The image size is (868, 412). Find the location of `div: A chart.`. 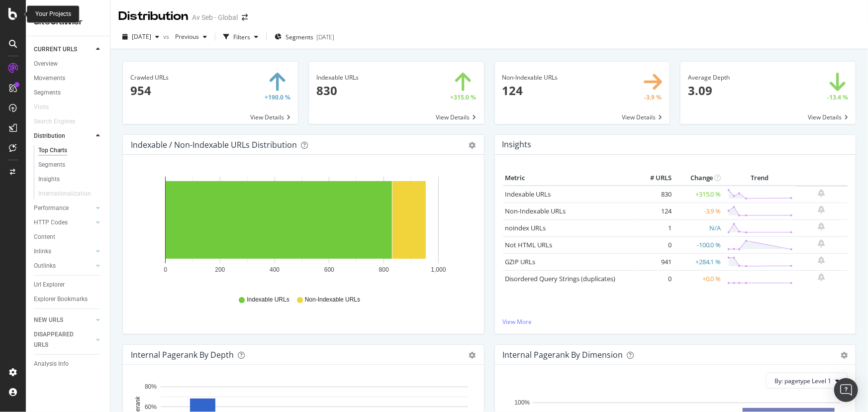

div: A chart. is located at coordinates (301, 228).